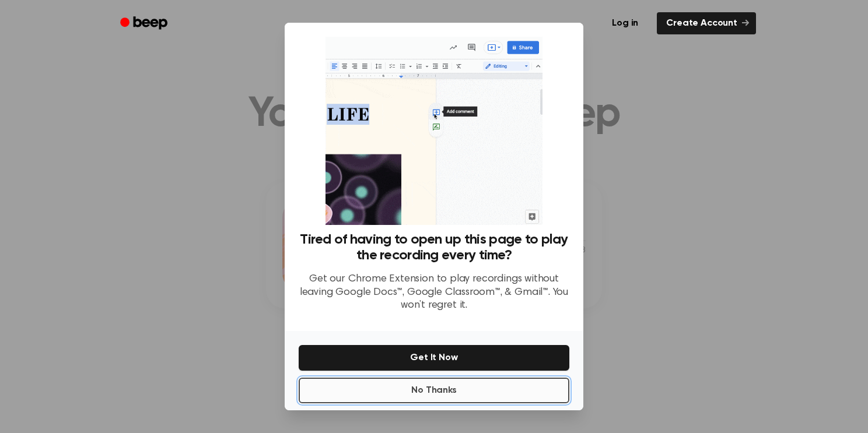 The image size is (868, 433). I want to click on button: No Thanks, so click(434, 390).